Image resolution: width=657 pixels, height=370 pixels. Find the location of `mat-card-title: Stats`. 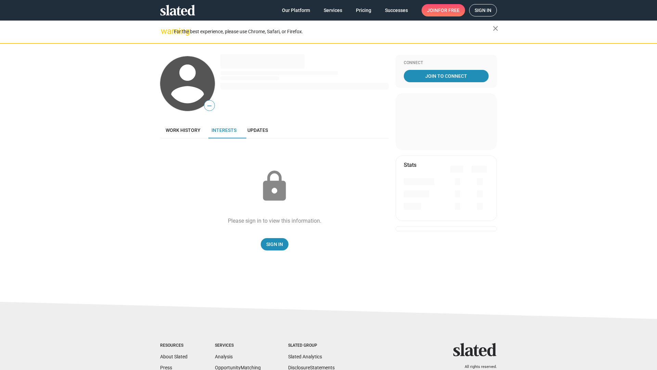

mat-card-title: Stats is located at coordinates (410, 165).